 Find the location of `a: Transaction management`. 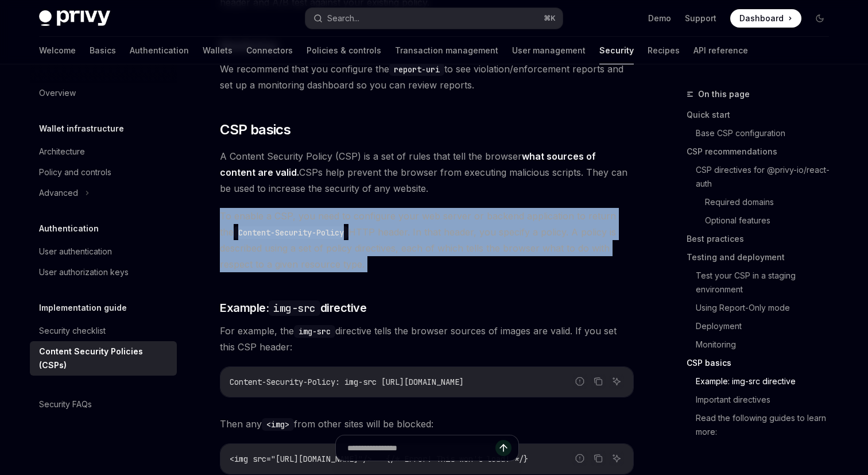

a: Transaction management is located at coordinates (447, 50).